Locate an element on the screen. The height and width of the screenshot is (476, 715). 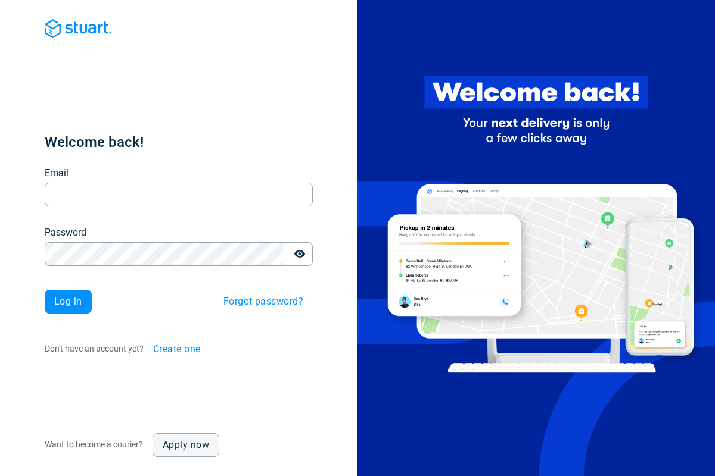
button: Log in is located at coordinates (68, 302).